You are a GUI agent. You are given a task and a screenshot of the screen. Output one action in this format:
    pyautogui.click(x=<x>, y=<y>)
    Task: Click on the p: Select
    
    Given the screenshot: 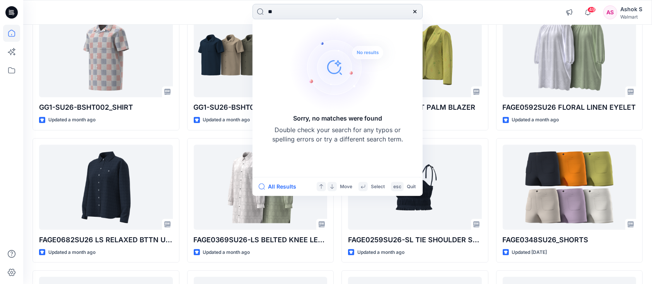 What is the action you would take?
    pyautogui.click(x=378, y=187)
    